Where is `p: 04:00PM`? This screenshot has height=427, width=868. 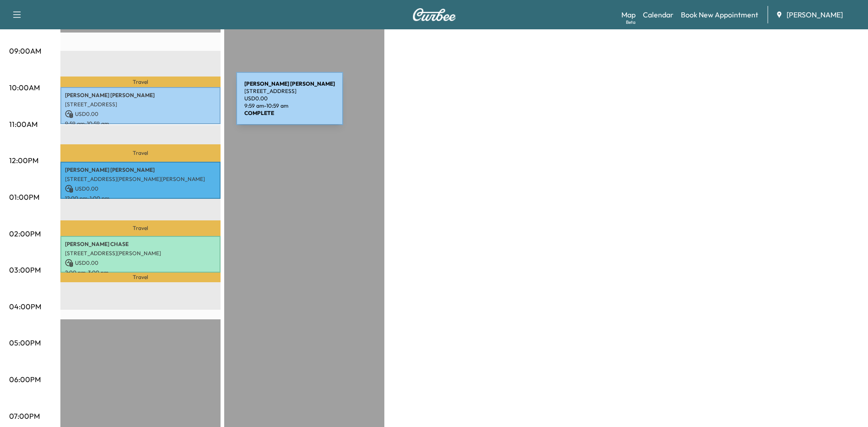 p: 04:00PM is located at coordinates (26, 307).